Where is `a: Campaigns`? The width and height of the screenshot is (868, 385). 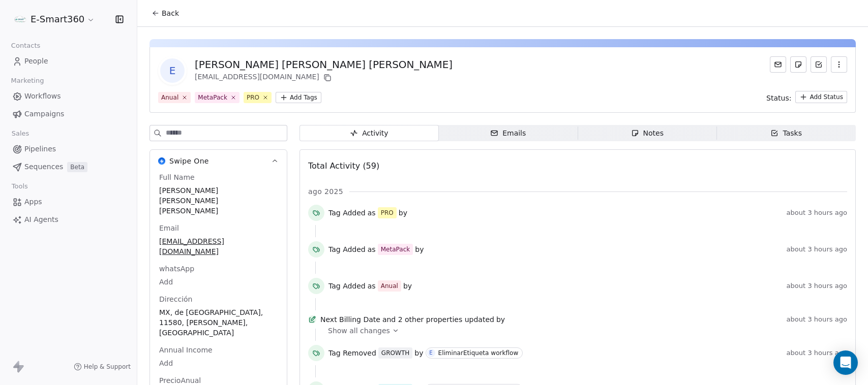
a: Campaigns is located at coordinates (68, 114).